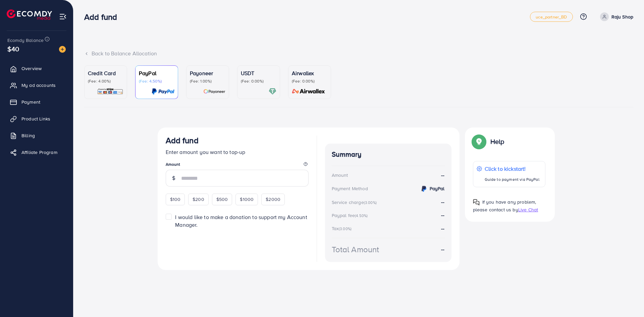  Describe the element at coordinates (106, 73) in the screenshot. I see `p: Credit Card` at that location.